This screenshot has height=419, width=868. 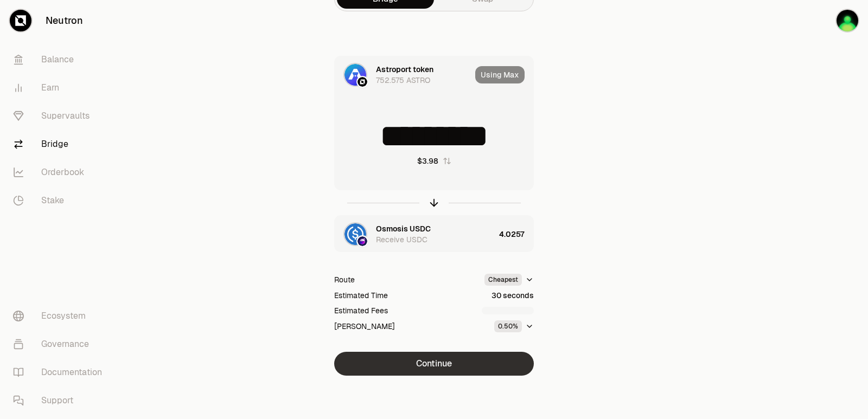 I want to click on a: Balance, so click(x=61, y=60).